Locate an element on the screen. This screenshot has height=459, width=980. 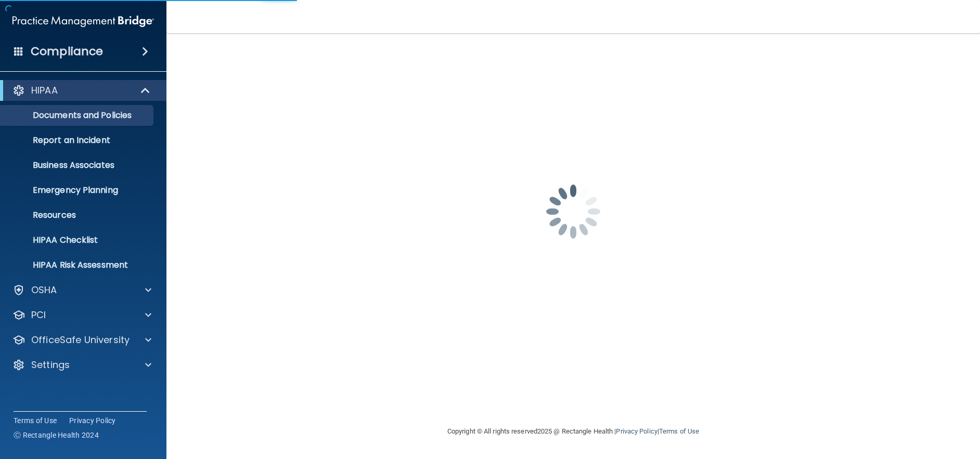
a: PCI is located at coordinates (81, 315).